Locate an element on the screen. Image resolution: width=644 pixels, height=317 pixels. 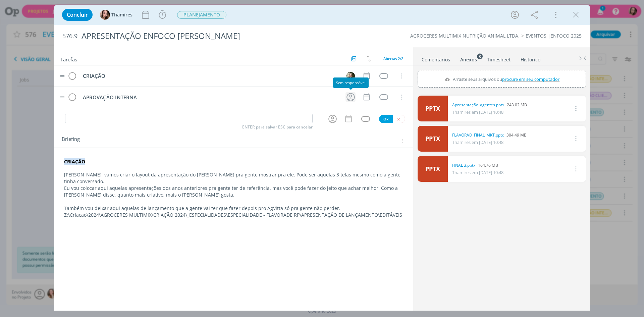
div: 164.76 MB is located at coordinates (477, 165).